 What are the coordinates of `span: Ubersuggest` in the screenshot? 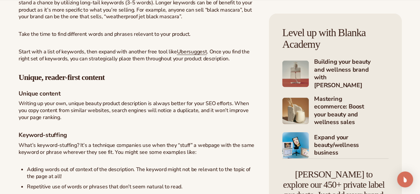 It's located at (192, 52).